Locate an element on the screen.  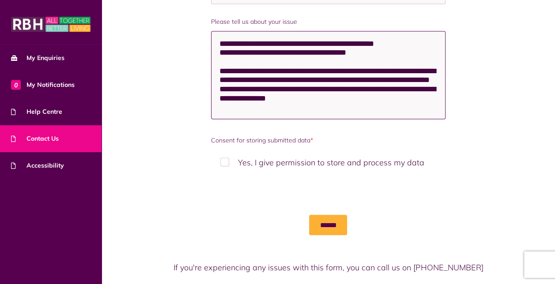
span: My Notifications is located at coordinates (43, 85).